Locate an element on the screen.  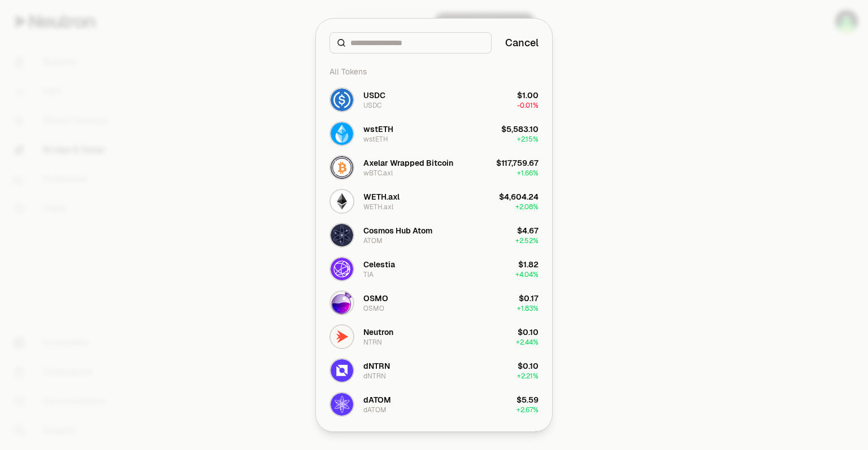
div: $5,583.10 is located at coordinates (520, 129).